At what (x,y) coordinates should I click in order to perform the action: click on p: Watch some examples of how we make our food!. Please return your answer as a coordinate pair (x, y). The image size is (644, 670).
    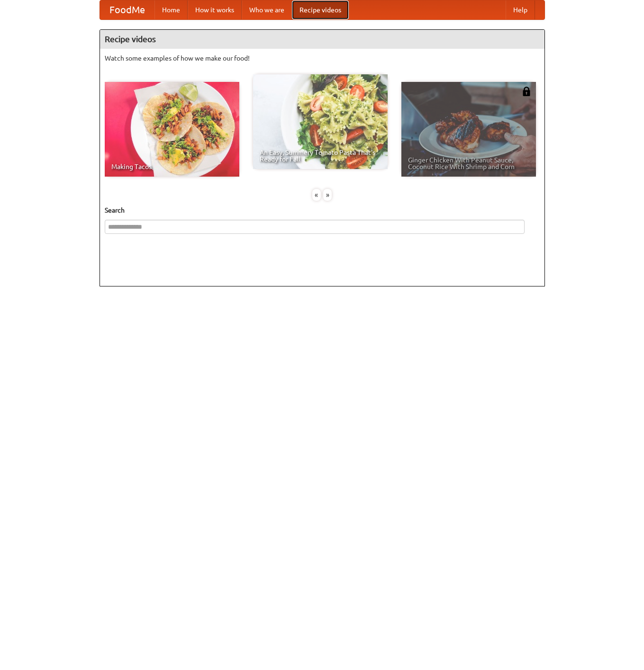
    Looking at the image, I should click on (322, 58).